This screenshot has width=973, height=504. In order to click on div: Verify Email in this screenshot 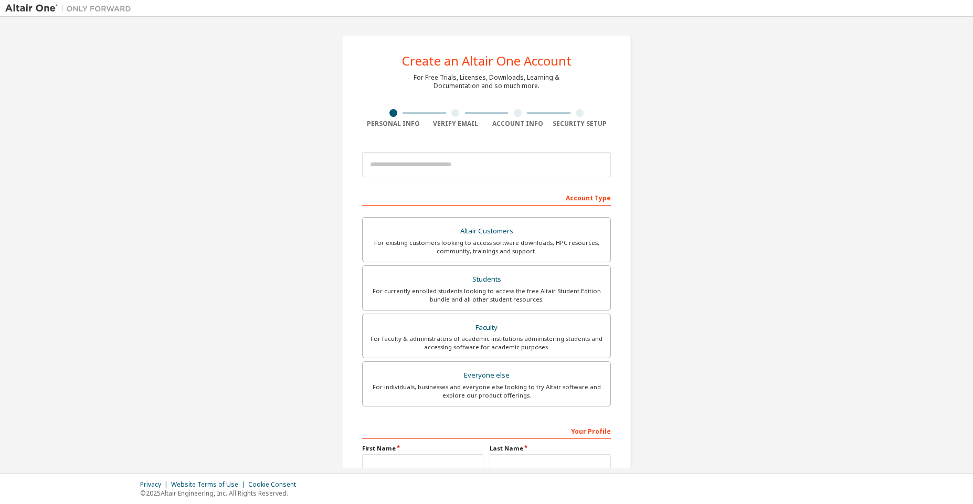, I will do `click(455, 124)`.